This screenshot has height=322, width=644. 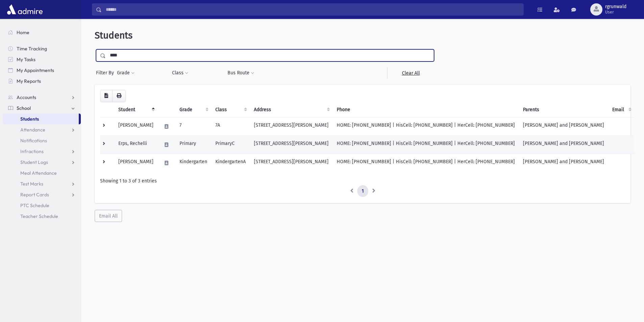 What do you see at coordinates (41, 141) in the screenshot?
I see `a: Notifications` at bounding box center [41, 141].